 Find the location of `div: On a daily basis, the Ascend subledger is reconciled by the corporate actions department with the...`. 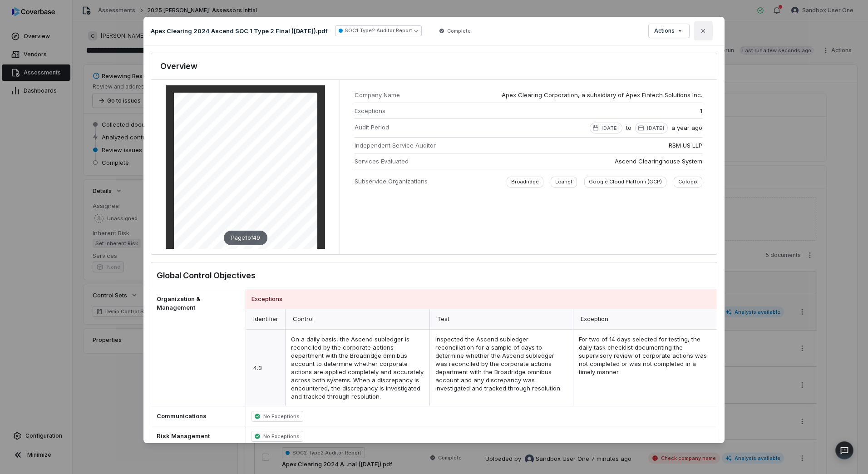

div: On a daily basis, the Ascend subledger is reconciled by the corporate actions department with the... is located at coordinates (358, 368).